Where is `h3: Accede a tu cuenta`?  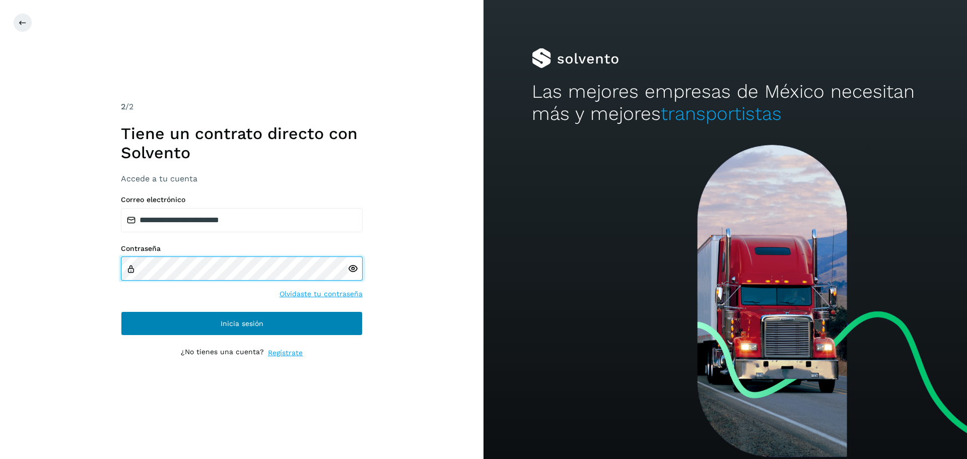
h3: Accede a tu cuenta is located at coordinates (242, 178).